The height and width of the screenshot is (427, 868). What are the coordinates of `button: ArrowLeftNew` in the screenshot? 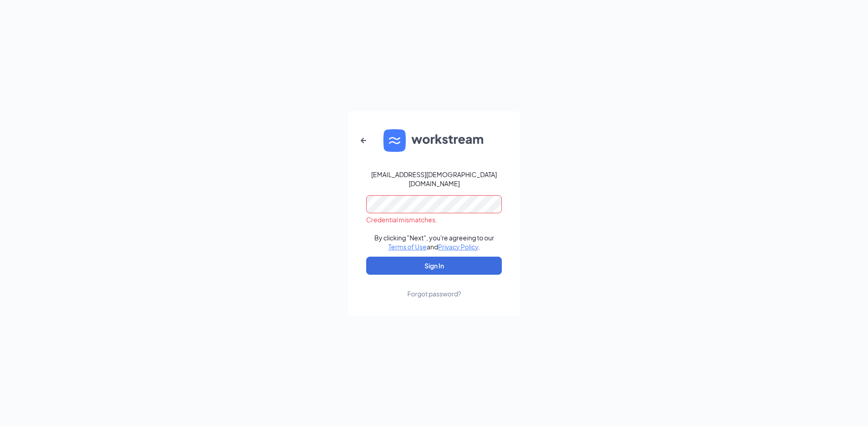 It's located at (364, 141).